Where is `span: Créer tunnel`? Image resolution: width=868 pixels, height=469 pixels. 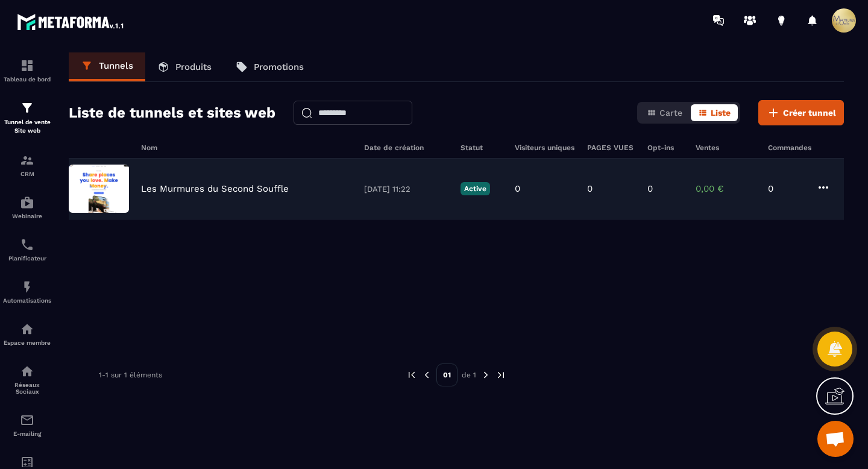 span: Créer tunnel is located at coordinates (810, 113).